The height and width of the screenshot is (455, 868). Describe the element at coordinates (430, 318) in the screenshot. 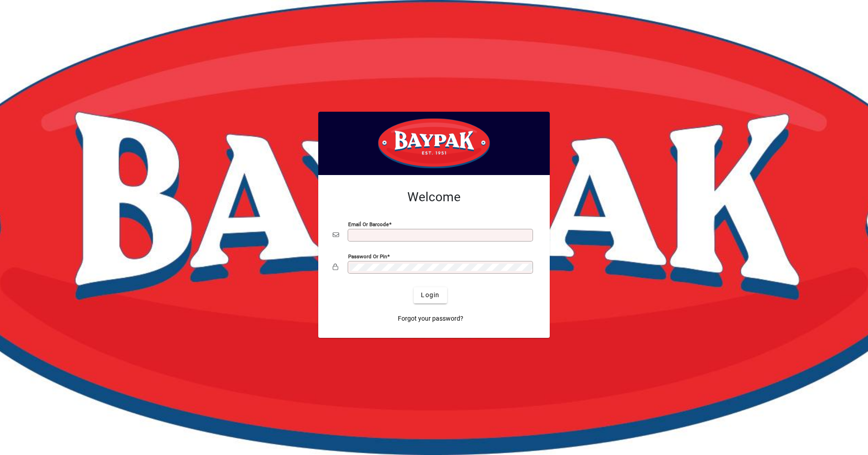

I see `span: Forgot your password?` at that location.